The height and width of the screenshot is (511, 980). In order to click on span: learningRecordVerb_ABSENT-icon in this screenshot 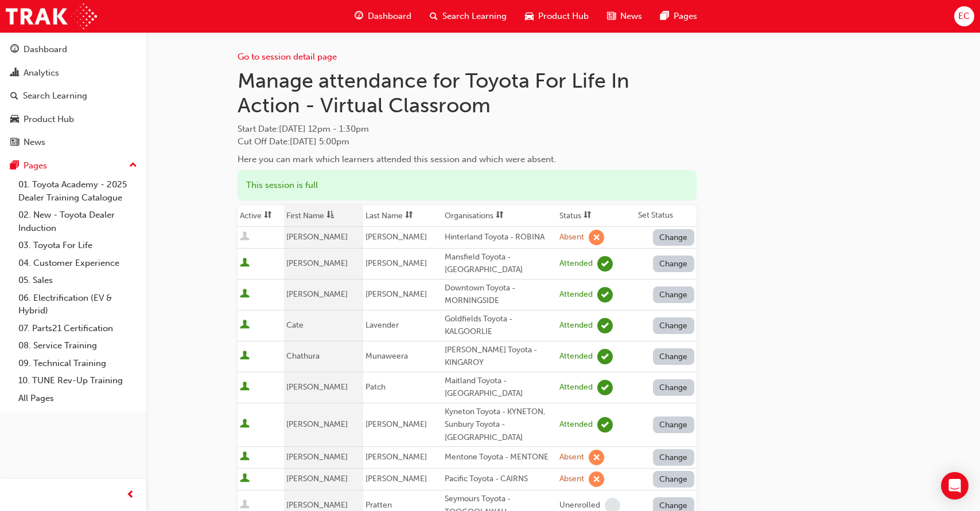, I will do `click(595, 238)`.